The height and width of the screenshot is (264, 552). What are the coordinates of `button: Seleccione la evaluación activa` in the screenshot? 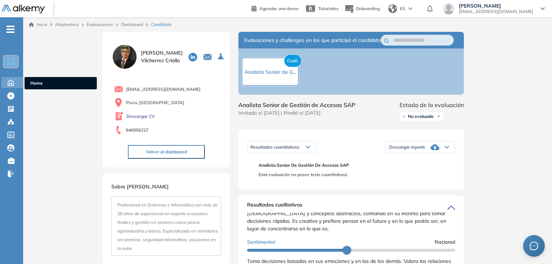 It's located at (221, 57).